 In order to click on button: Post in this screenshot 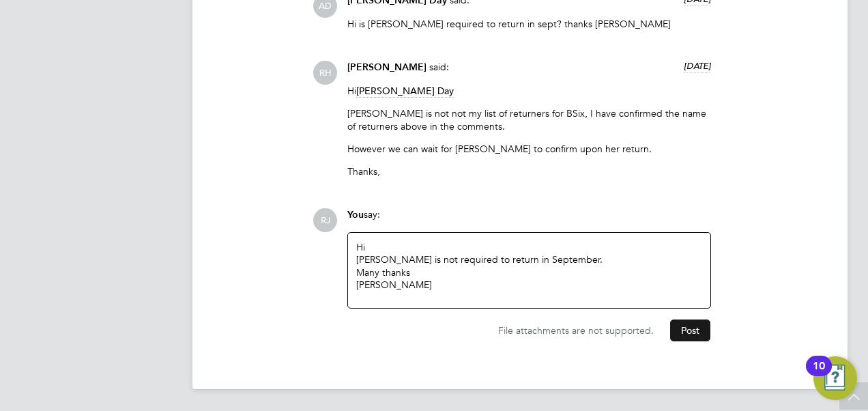, I will do `click(690, 331)`.